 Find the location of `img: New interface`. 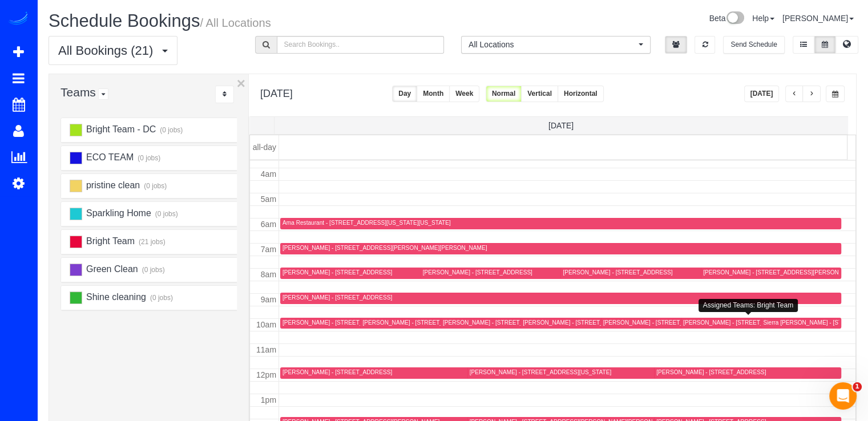

img: New interface is located at coordinates (735, 18).